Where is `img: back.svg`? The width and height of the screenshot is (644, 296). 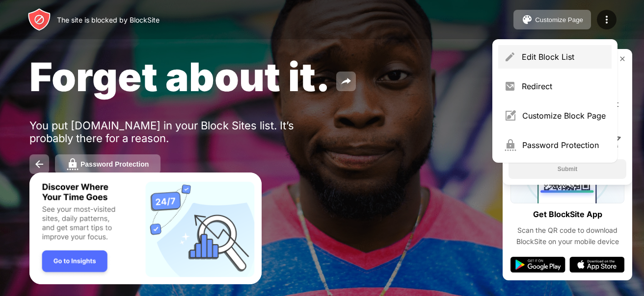 img: back.svg is located at coordinates (39, 164).